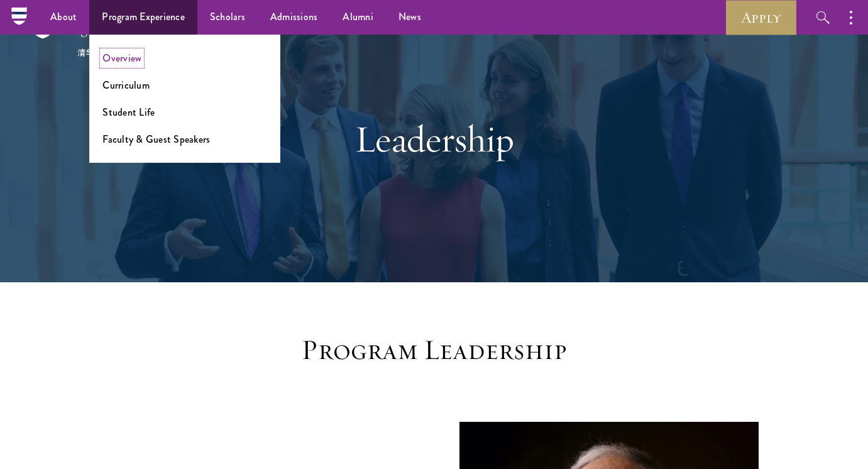  I want to click on a: Student Life, so click(128, 112).